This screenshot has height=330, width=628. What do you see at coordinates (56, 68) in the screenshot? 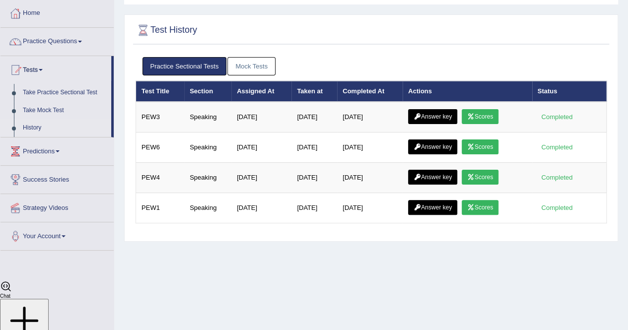
I see `a: Tests` at bounding box center [56, 68].